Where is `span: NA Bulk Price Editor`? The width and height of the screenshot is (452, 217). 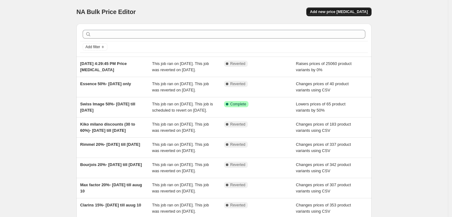
span: NA Bulk Price Editor is located at coordinates (106, 12).